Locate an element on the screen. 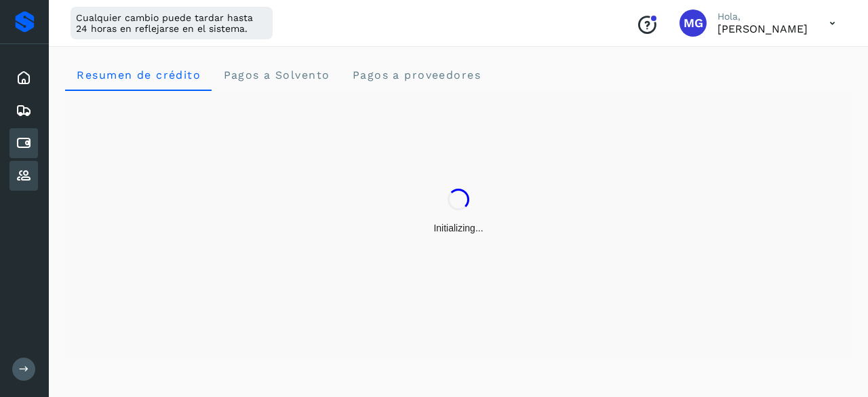  div: Proveedores is located at coordinates (23, 176).